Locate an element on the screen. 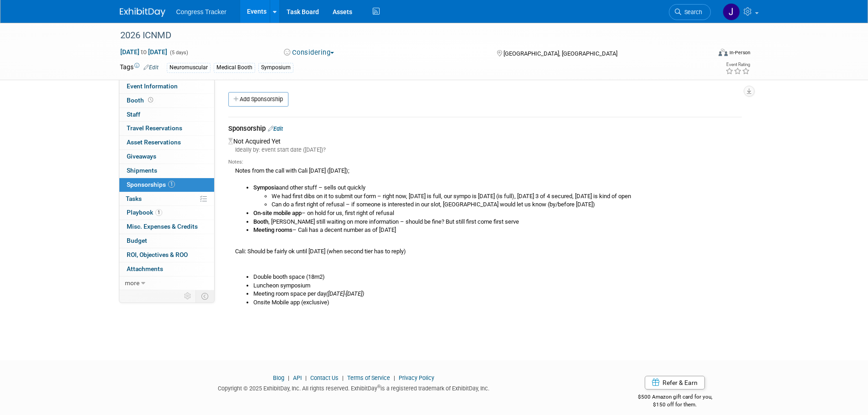 Image resolution: width=868 pixels, height=415 pixels. span: Asset Reservations is located at coordinates (154, 142).